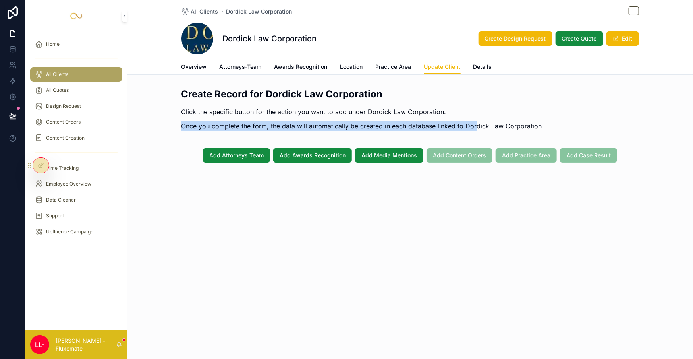  I want to click on a: Awards Recognition, so click(301, 68).